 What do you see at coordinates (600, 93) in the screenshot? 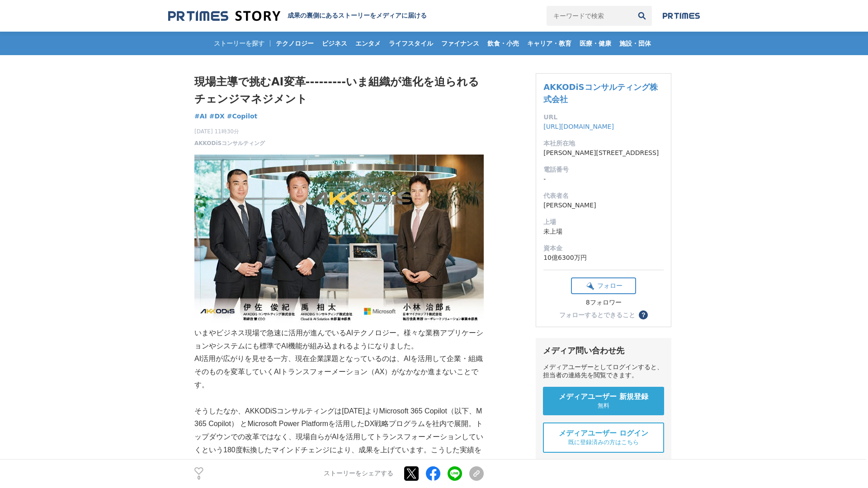
I see `a: AKKODiSコンサルティング株式会社` at bounding box center [600, 93].